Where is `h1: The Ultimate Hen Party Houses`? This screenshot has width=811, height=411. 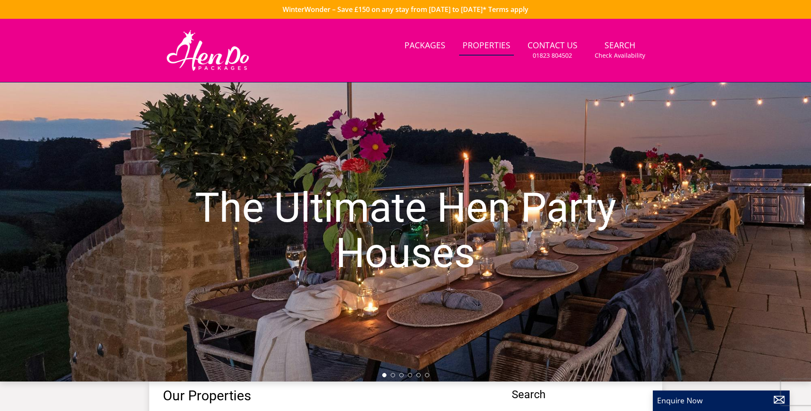 h1: The Ultimate Hen Party Houses is located at coordinates (406, 230).